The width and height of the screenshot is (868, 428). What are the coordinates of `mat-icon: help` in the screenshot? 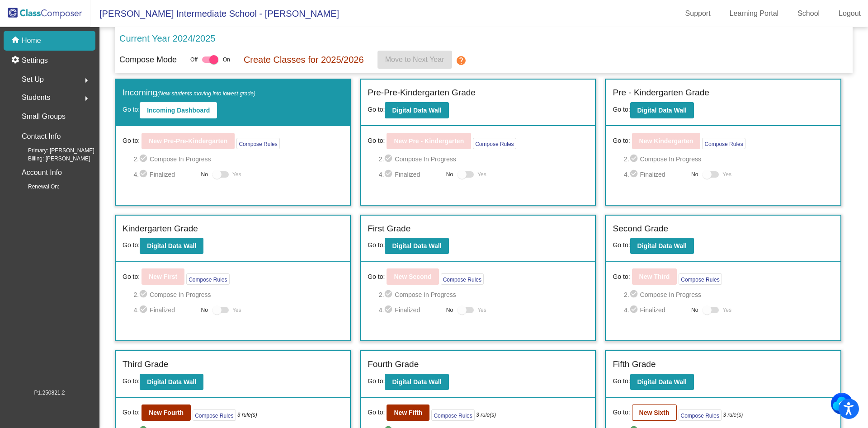 It's located at (461, 61).